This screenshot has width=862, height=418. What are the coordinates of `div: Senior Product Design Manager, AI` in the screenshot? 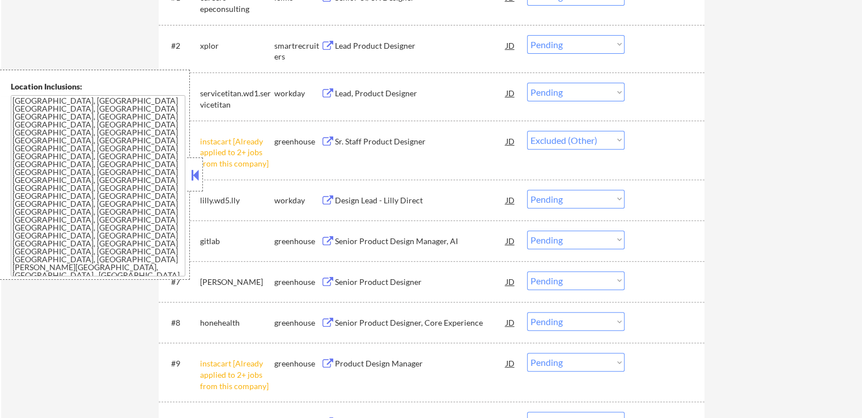 It's located at (420, 241).